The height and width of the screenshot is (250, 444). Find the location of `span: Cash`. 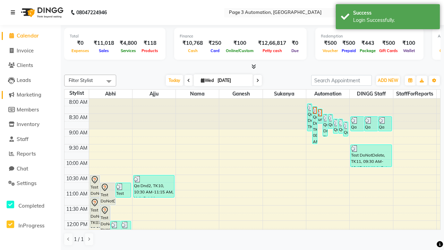

span: Cash is located at coordinates (193, 51).